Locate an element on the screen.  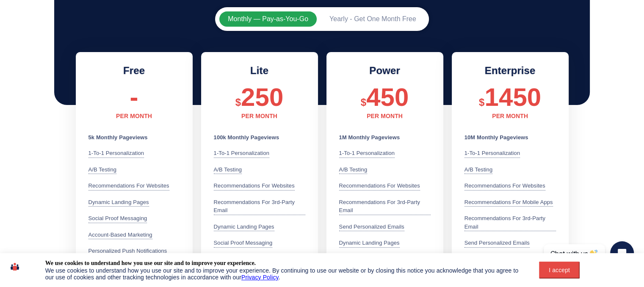
div: Account-Based Marketing is located at coordinates (120, 235).